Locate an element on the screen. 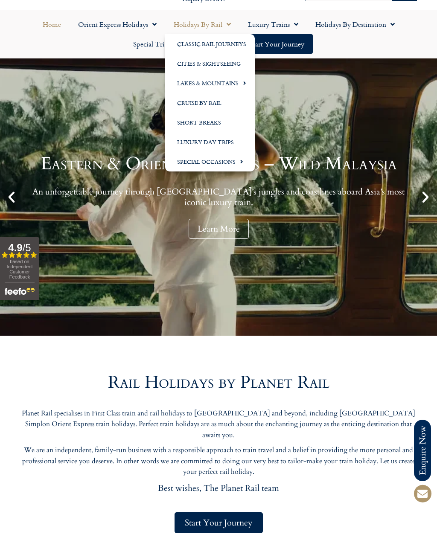 The image size is (437, 537). a: Learn More is located at coordinates (218, 229).